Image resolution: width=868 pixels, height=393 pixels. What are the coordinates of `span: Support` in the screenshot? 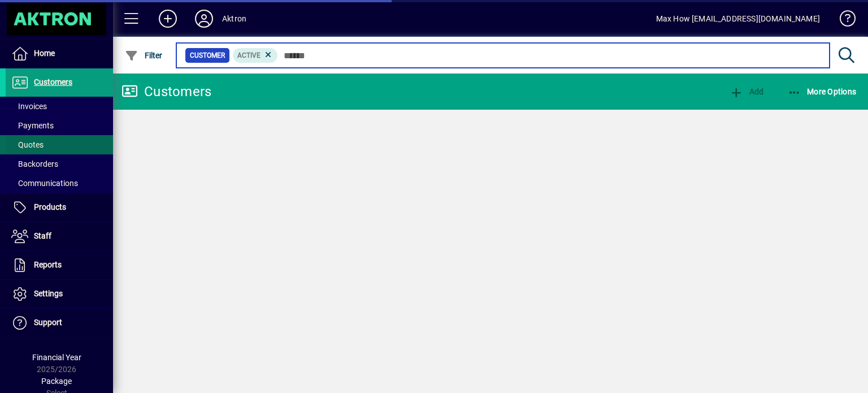 It's located at (48, 322).